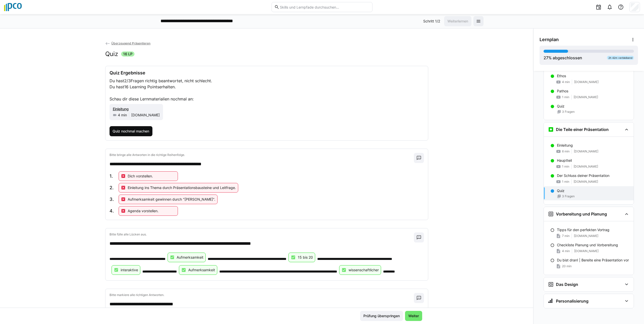  Describe the element at coordinates (128, 43) in the screenshot. I see `a: Überzeugend Präsentieren` at that location.